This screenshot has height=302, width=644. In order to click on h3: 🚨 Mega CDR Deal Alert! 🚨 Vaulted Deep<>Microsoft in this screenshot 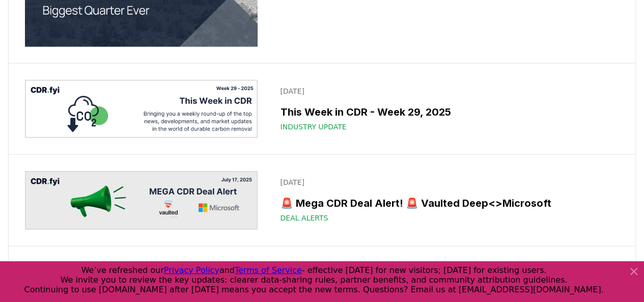, I will do `click(446, 203)`.